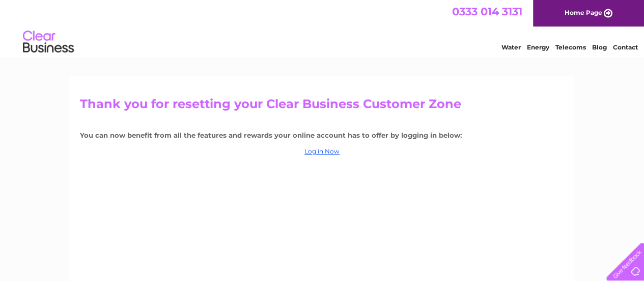  What do you see at coordinates (625, 47) in the screenshot?
I see `a: Contact` at bounding box center [625, 47].